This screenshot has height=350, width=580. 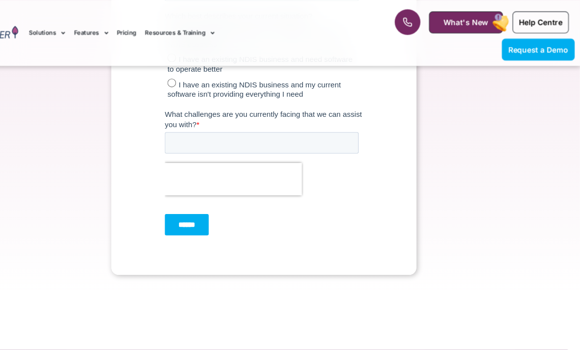 What do you see at coordinates (541, 45) in the screenshot?
I see `a: Request a Demo` at bounding box center [541, 45].